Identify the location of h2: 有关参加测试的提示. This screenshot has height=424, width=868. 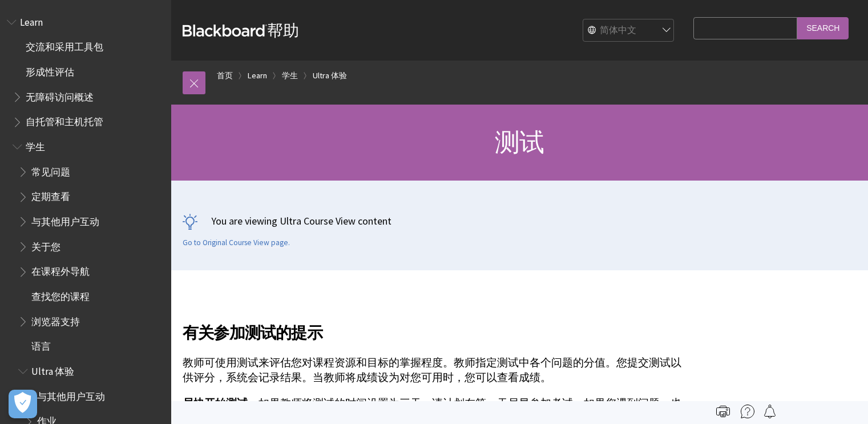
(435, 326).